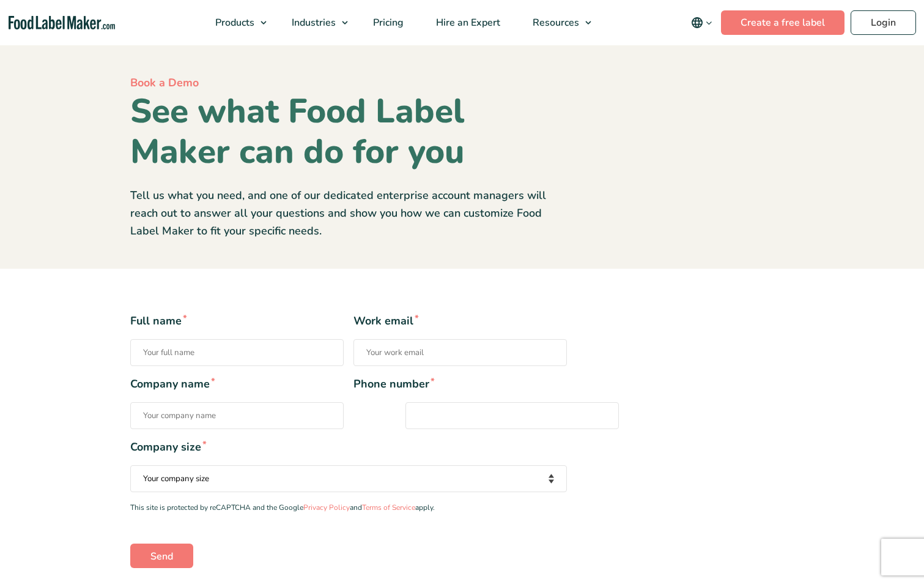  I want to click on span: Book a Demo, so click(164, 82).